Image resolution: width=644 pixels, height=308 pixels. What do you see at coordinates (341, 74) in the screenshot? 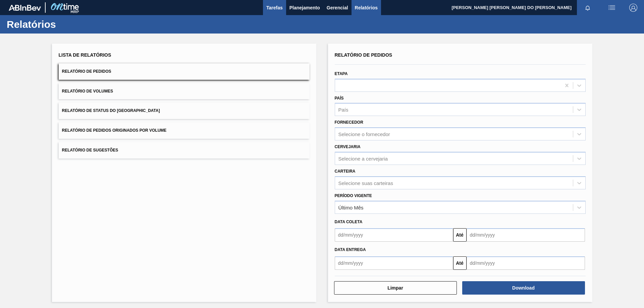
I see `label: Etapa` at bounding box center [341, 74].